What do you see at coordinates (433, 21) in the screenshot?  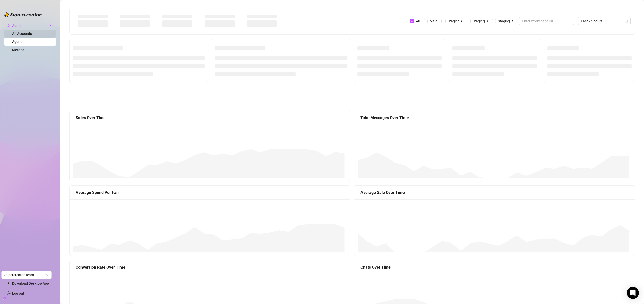 I see `span: Main` at bounding box center [433, 21].